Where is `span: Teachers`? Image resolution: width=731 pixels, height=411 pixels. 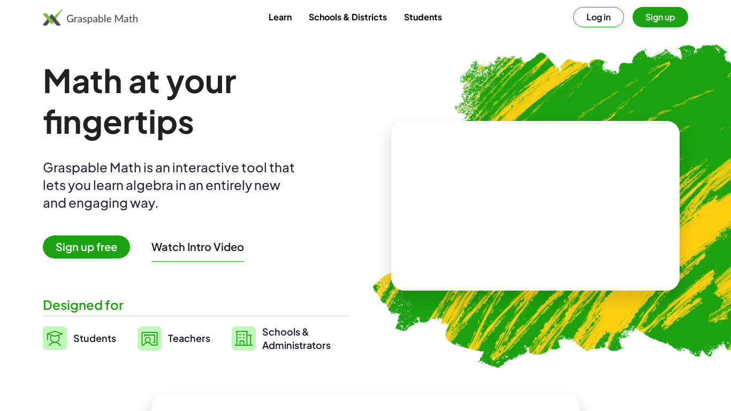 span: Teachers is located at coordinates (189, 337).